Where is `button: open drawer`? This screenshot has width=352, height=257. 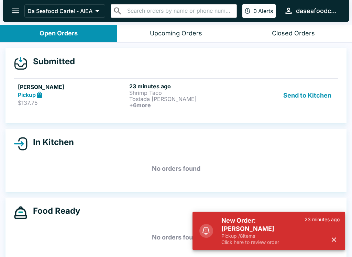 button: open drawer is located at coordinates (15, 11).